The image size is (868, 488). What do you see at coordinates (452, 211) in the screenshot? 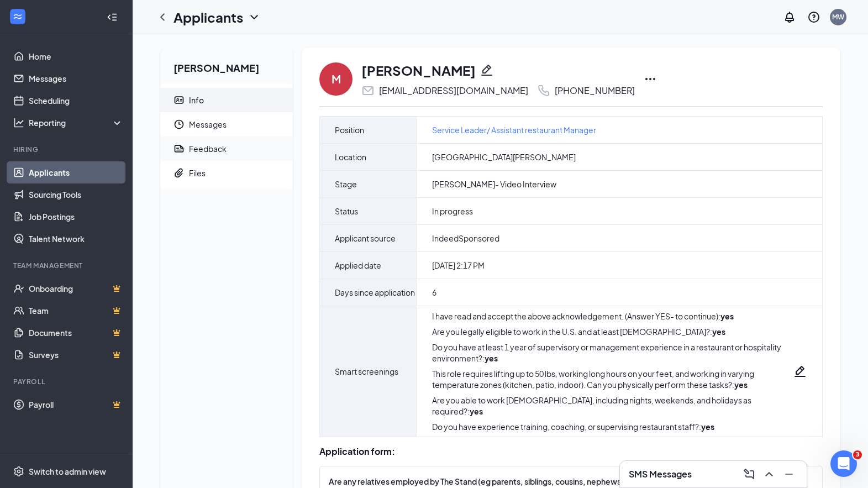
I see `span: In progress` at bounding box center [452, 211].